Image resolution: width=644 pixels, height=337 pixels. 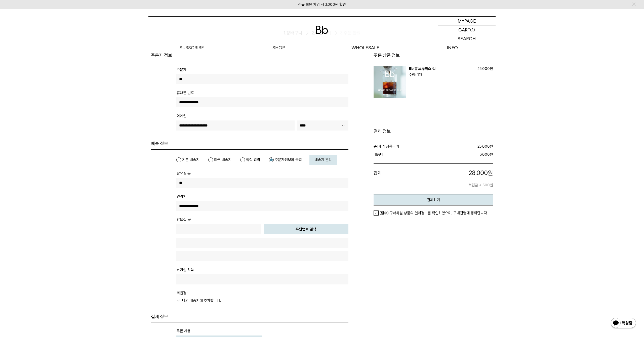 I want to click on img: 로고, so click(x=322, y=29).